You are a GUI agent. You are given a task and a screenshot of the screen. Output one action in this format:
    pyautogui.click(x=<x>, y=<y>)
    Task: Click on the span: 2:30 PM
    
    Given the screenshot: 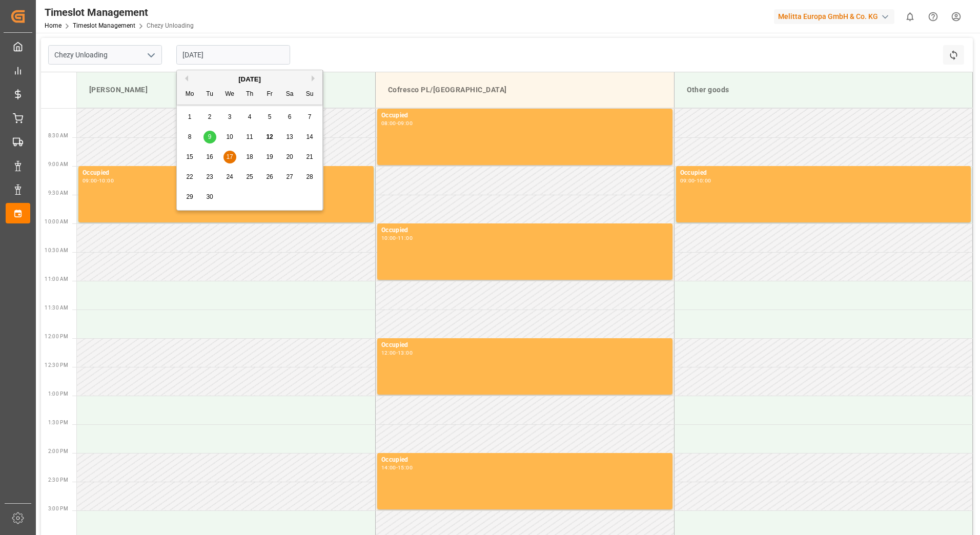 What is the action you would take?
    pyautogui.click(x=58, y=480)
    